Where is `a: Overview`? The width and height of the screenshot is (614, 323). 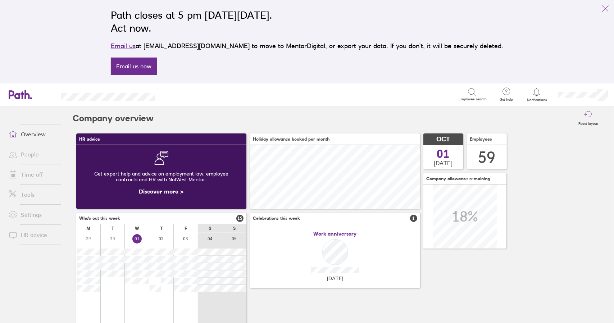 a: Overview is located at coordinates (32, 134).